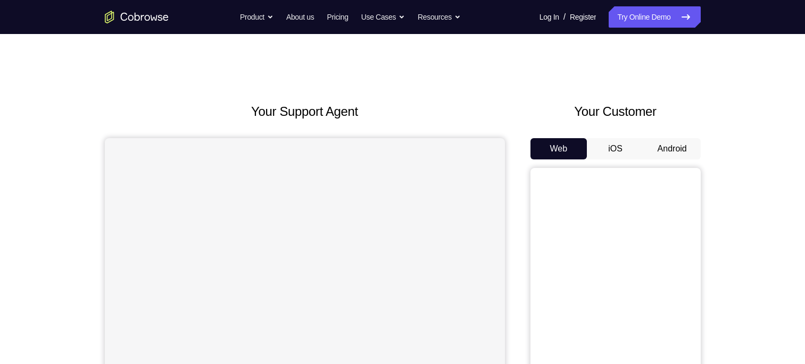  I want to click on button: Android, so click(672, 149).